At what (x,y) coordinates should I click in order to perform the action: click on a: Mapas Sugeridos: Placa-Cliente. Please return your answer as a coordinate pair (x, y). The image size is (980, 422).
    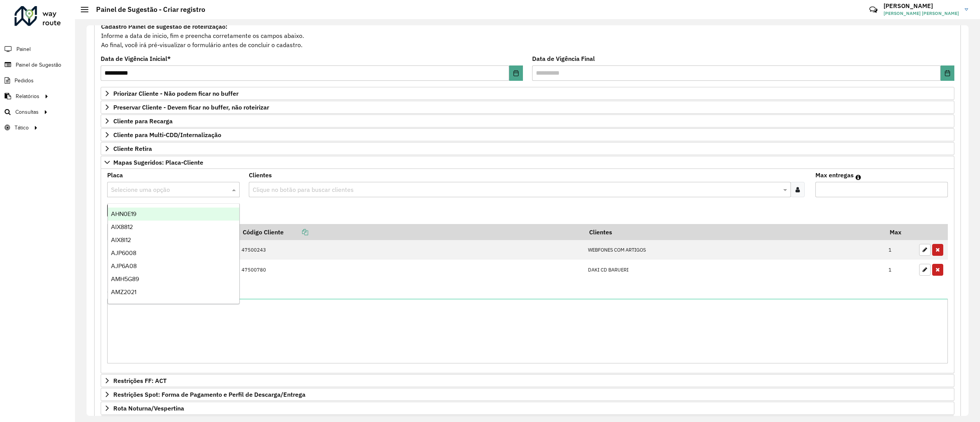
    Looking at the image, I should click on (527, 162).